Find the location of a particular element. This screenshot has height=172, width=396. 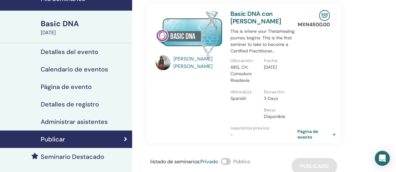

img: Basic DNA is located at coordinates (189, 33).